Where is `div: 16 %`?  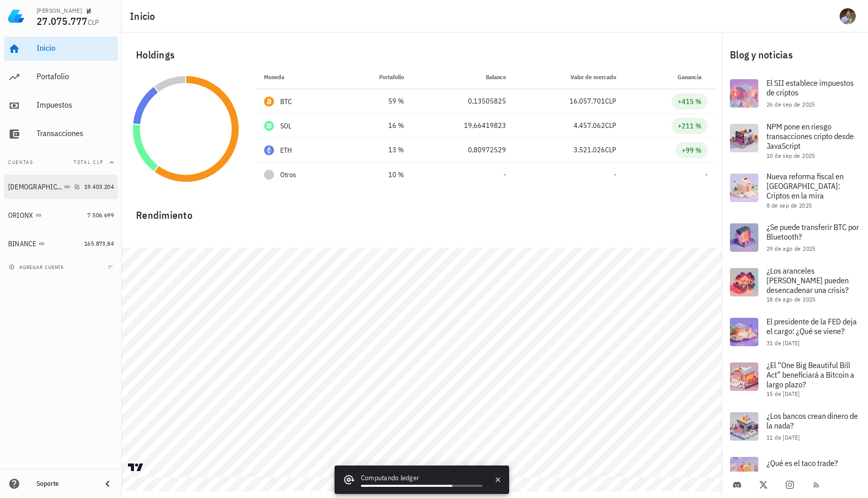 div: 16 % is located at coordinates (376, 126).